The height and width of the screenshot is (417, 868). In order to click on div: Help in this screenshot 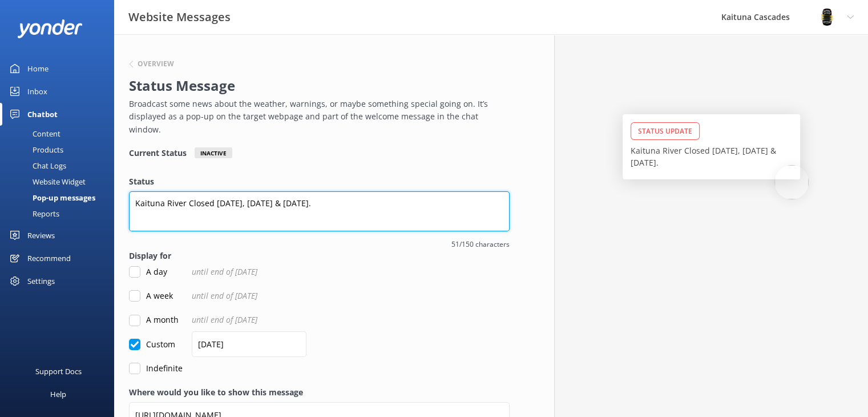, I will do `click(58, 394)`.